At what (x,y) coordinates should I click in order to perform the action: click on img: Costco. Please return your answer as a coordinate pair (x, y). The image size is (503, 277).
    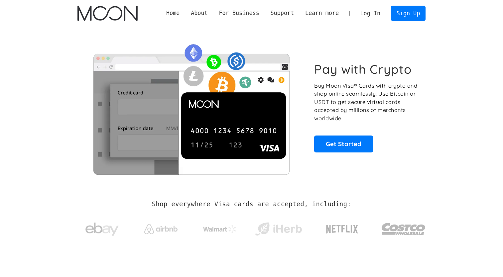
    Looking at the image, I should click on (403, 229).